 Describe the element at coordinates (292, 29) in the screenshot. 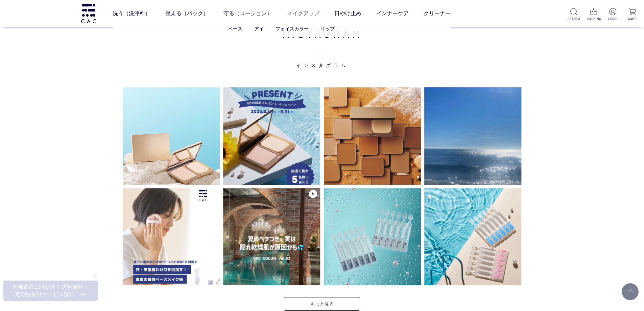

I see `a: フェイスカラー` at that location.